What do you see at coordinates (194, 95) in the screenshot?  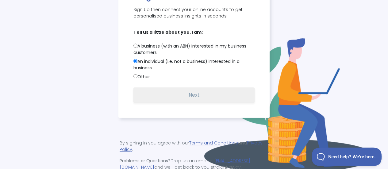 I see `span: Next` at bounding box center [194, 95].